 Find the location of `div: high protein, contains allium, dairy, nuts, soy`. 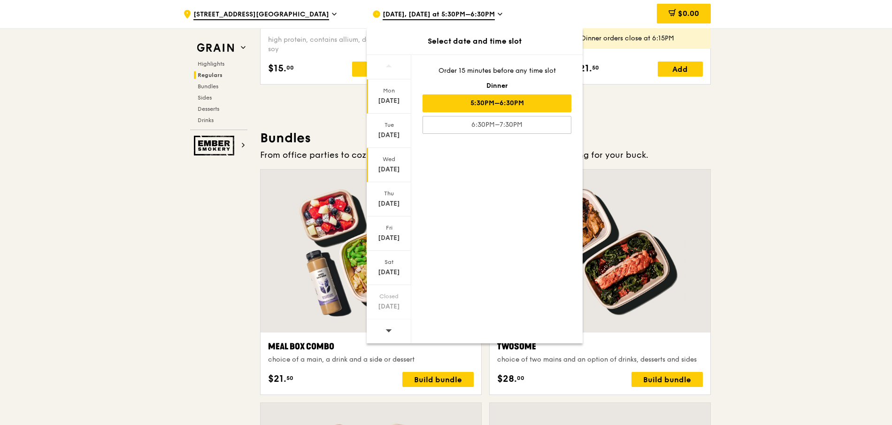

div: high protein, contains allium, dairy, nuts, soy is located at coordinates (332, 45).